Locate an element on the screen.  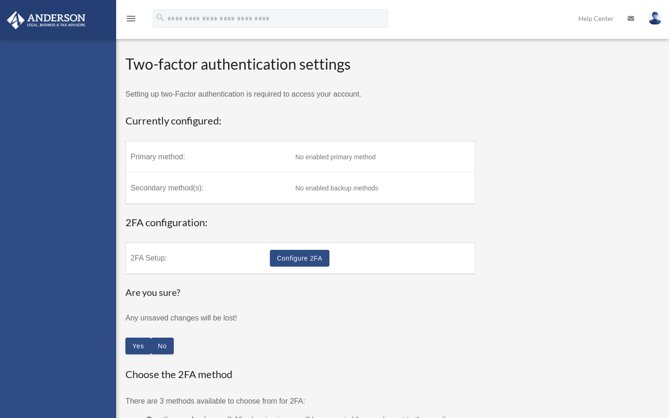
i: search is located at coordinates (160, 18).